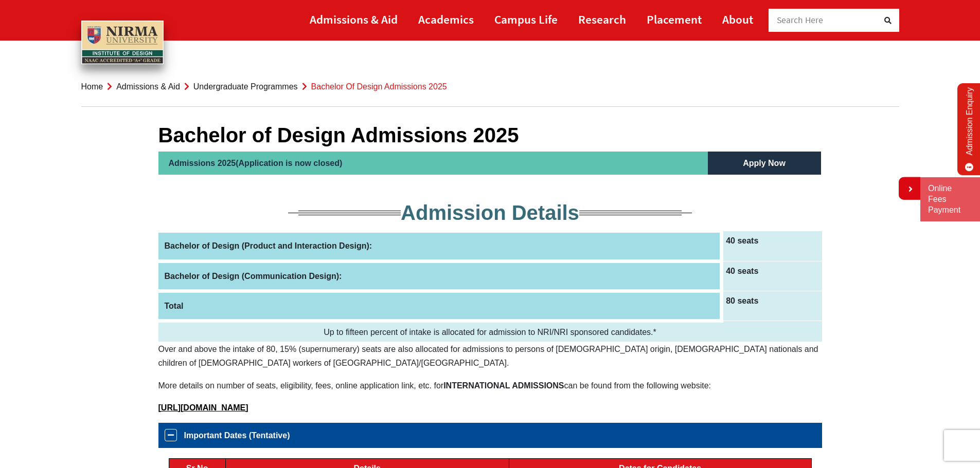 Image resolution: width=980 pixels, height=468 pixels. I want to click on td: 80 seats, so click(772, 306).